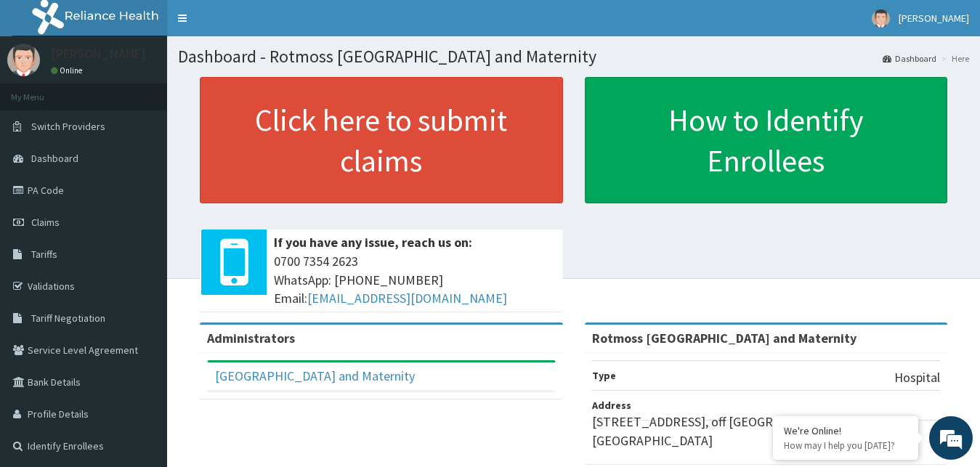  I want to click on a: Dashboard, so click(909, 58).